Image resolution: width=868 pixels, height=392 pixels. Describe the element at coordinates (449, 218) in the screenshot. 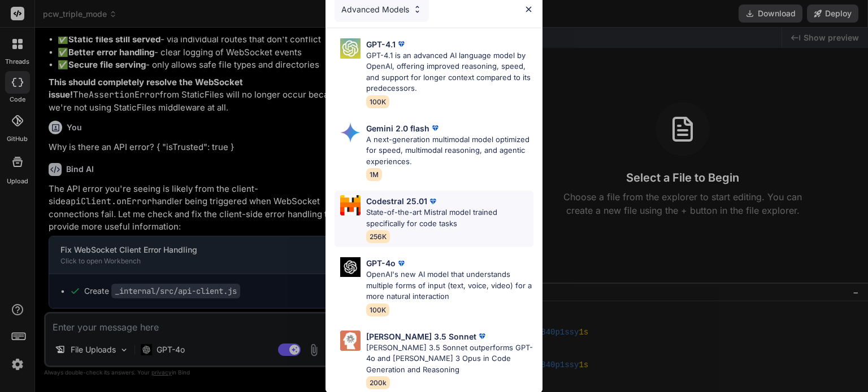

I see `p: State-of-the-art Mistral model trained specifically for code tasks` at that location.